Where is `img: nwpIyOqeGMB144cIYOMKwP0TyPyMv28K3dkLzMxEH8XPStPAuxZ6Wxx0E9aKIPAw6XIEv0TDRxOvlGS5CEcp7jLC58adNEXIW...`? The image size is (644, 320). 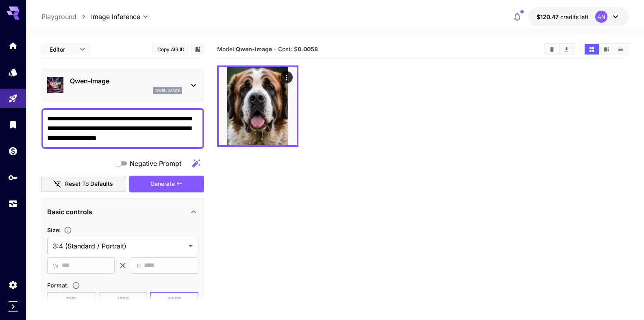 img: nwpIyOqeGMB144cIYOMKwP0TyPyMv28K3dkLzMxEH8XPStPAuxZ6Wxx0E9aKIPAw6XIEv0TDRxOvlGS5CEcp7jLC58adNEXIW... is located at coordinates (257, 106).